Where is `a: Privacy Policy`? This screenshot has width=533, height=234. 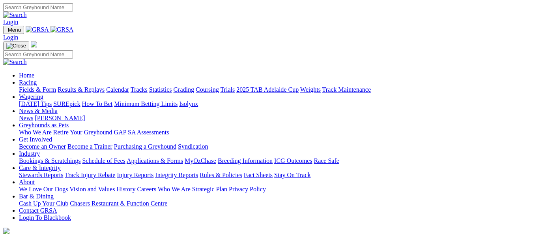
a: Privacy Policy is located at coordinates (248, 189).